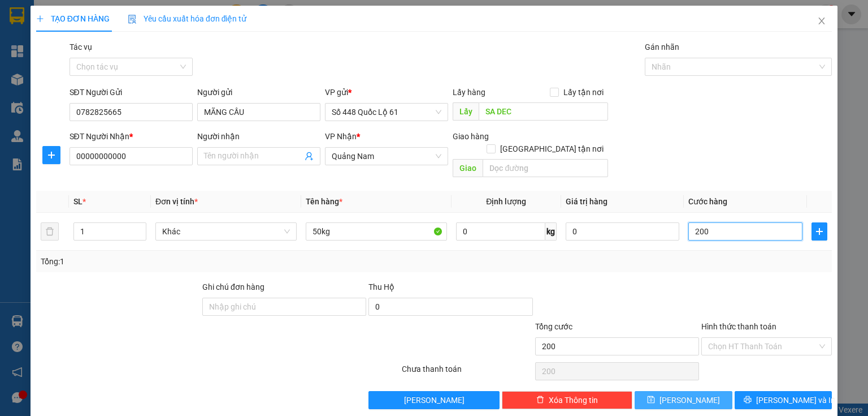 The height and width of the screenshot is (416, 868). I want to click on span: user-add, so click(309, 156).